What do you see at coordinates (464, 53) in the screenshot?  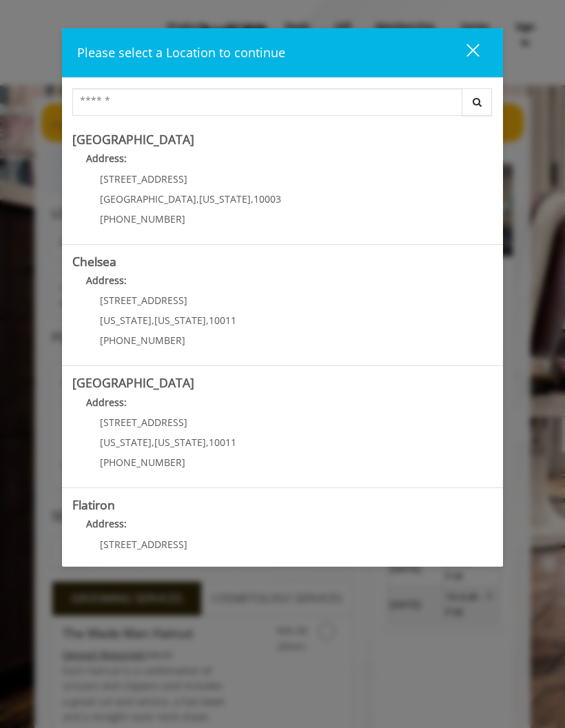 I see `div: close dialog` at bounding box center [464, 53].